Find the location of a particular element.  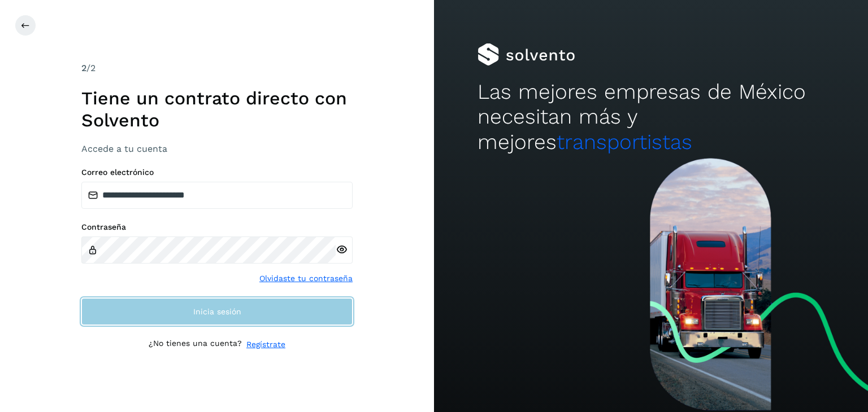

label: Correo electrónico is located at coordinates (217, 172).